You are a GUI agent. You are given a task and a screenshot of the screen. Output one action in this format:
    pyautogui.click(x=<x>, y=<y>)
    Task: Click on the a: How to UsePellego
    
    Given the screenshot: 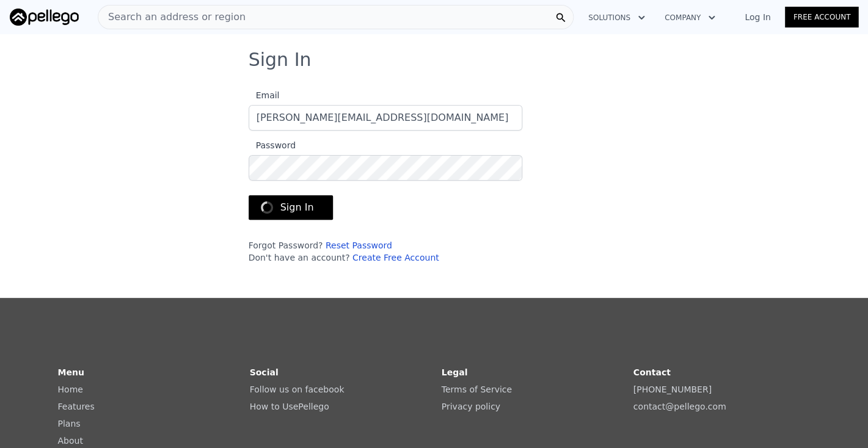 What is the action you would take?
    pyautogui.click(x=289, y=407)
    